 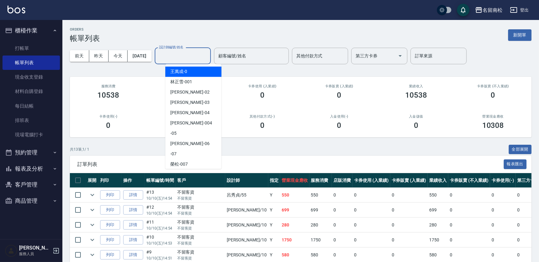 What do you see at coordinates (108, 116) in the screenshot?
I see `h2: 卡券使用(-)` at bounding box center [108, 116].